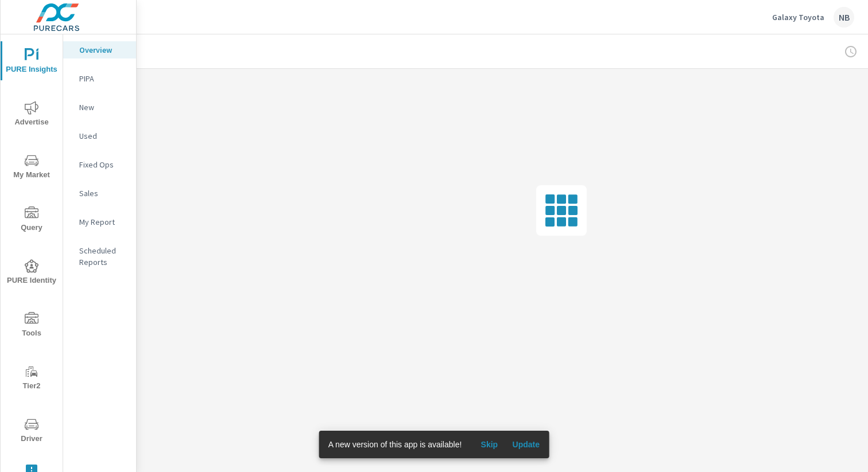 The width and height of the screenshot is (868, 472). I want to click on span: Skip, so click(490, 445).